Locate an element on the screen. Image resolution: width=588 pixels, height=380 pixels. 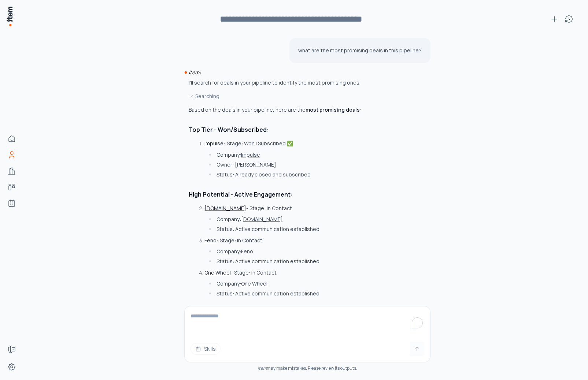
button: View history is located at coordinates (569, 19).